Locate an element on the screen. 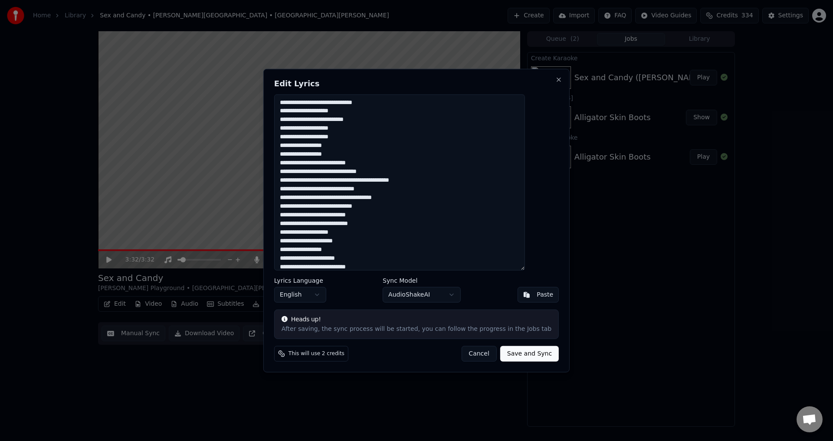  button: Cancel is located at coordinates (479, 354).